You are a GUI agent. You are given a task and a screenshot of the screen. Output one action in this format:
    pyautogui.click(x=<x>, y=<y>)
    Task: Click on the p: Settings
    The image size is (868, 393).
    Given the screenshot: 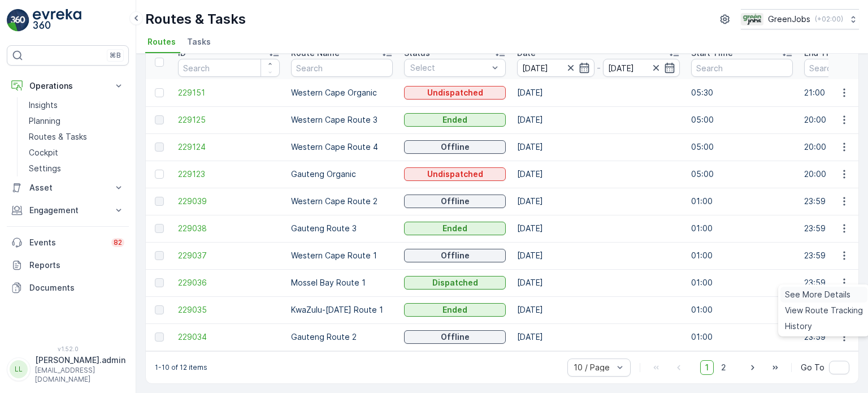 What is the action you would take?
    pyautogui.click(x=44, y=168)
    